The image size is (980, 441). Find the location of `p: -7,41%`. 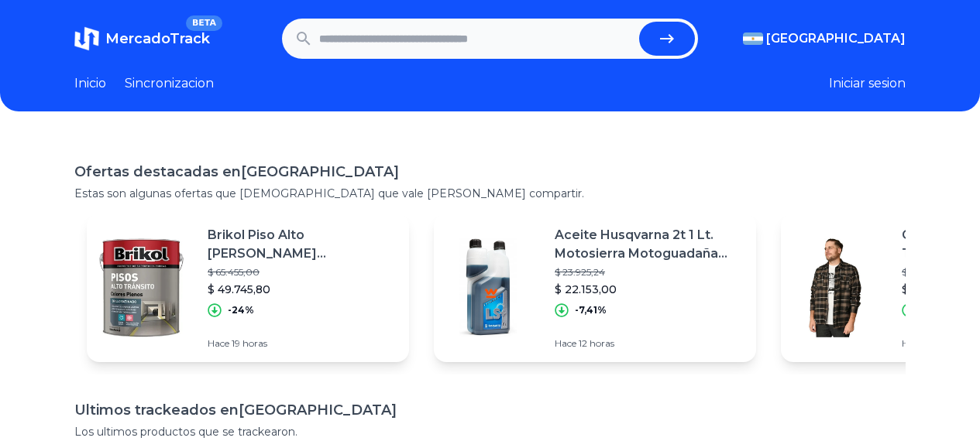

p: -7,41% is located at coordinates (590, 310).